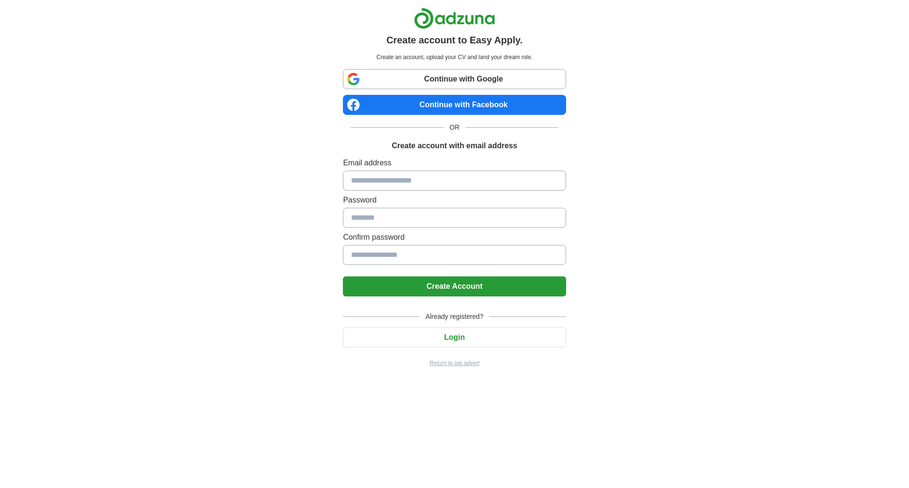  Describe the element at coordinates (454, 363) in the screenshot. I see `p: Return to job advert` at that location.